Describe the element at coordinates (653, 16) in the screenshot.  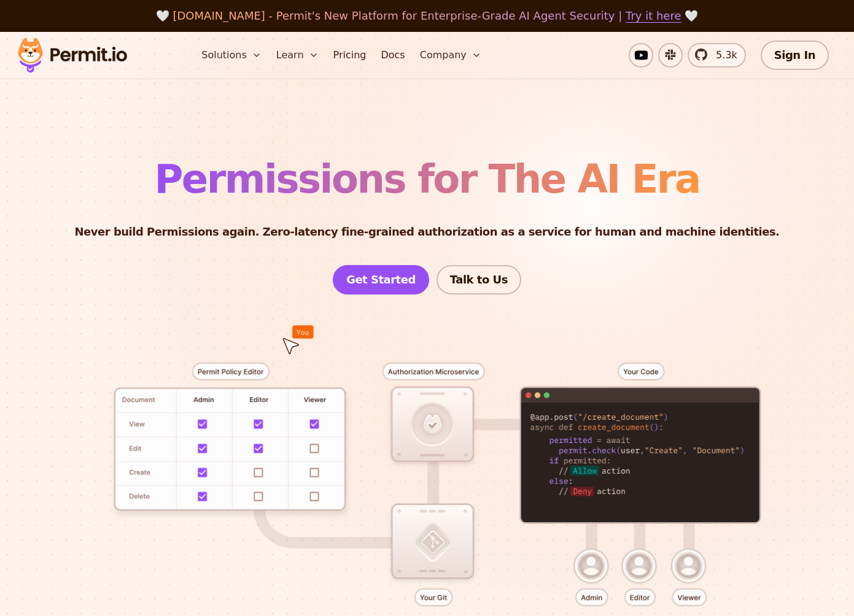
I see `a: Try it here` at that location.